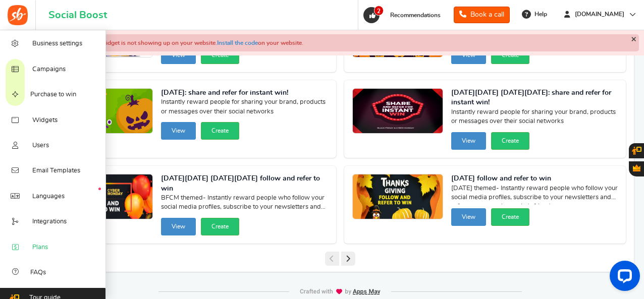 The image size is (644, 299). What do you see at coordinates (340, 292) in the screenshot?
I see `img: img-footer.webp` at bounding box center [340, 292].